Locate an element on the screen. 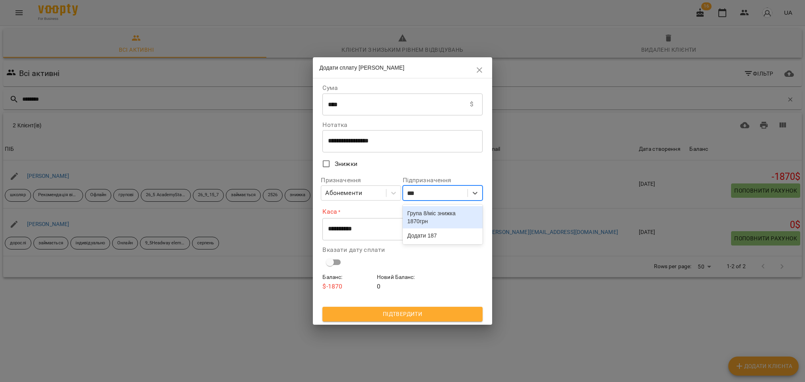  button: Підтвердити is located at coordinates (402, 314).